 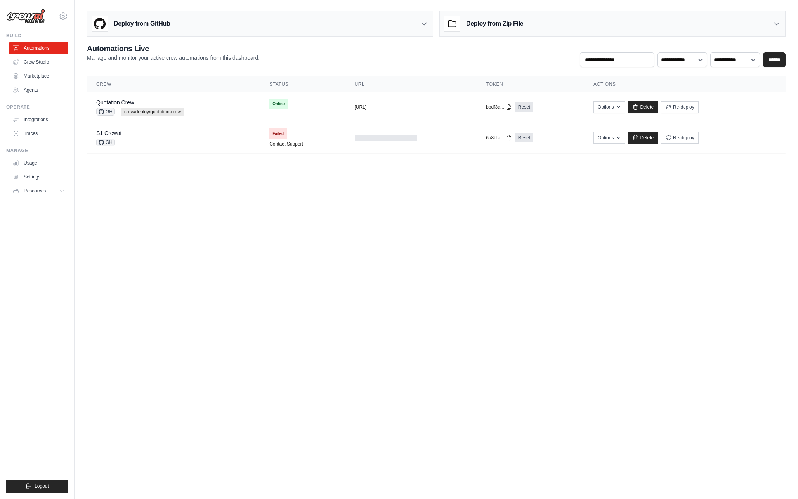 What do you see at coordinates (286, 144) in the screenshot?
I see `a: Contact Support` at bounding box center [286, 144].